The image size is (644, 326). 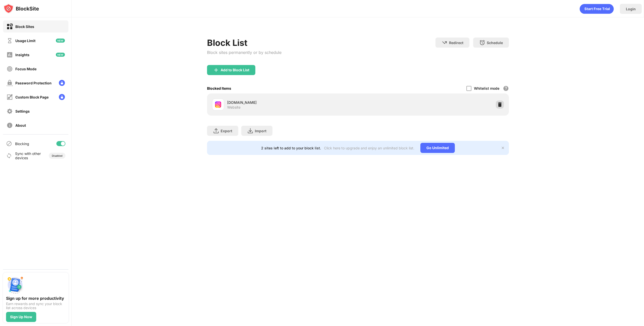 What do you see at coordinates (261, 131) in the screenshot?
I see `div: Import` at bounding box center [261, 131].